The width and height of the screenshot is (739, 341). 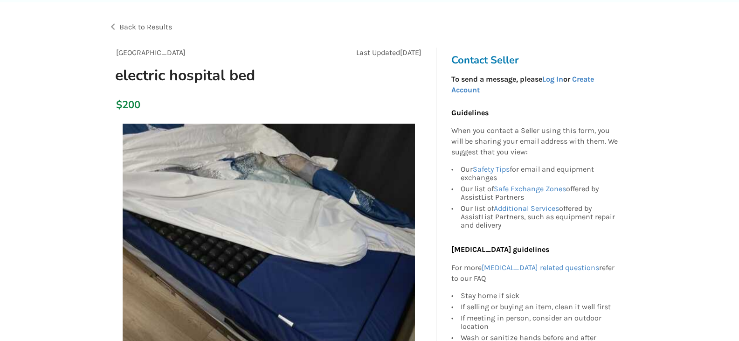 I want to click on a: Additional Services, so click(x=526, y=208).